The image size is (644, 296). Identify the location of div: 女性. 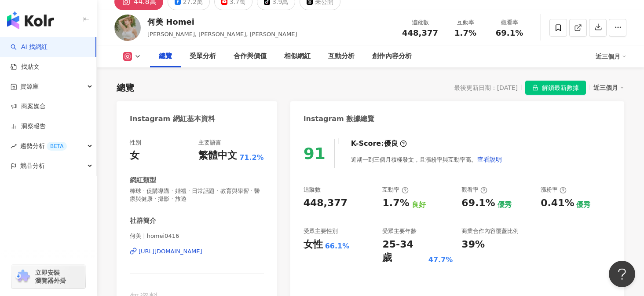
(313, 245).